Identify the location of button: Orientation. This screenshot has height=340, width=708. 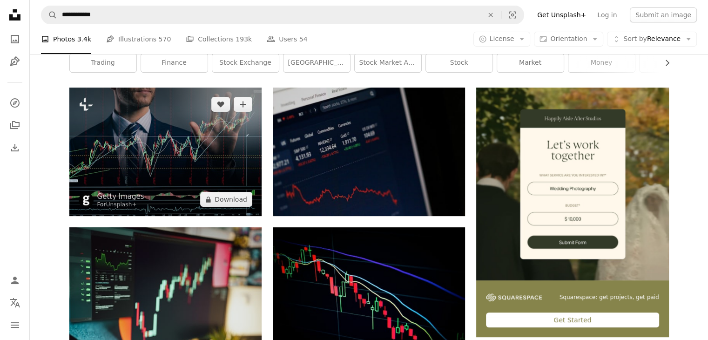
(568, 39).